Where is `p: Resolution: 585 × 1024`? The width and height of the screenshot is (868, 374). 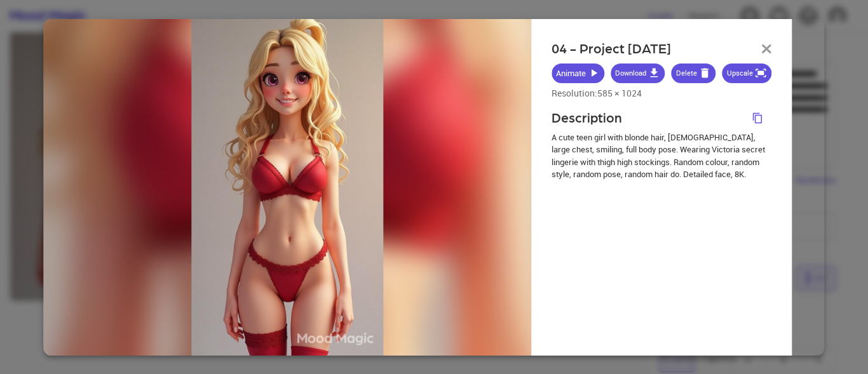
p: Resolution: 585 × 1024 is located at coordinates (662, 94).